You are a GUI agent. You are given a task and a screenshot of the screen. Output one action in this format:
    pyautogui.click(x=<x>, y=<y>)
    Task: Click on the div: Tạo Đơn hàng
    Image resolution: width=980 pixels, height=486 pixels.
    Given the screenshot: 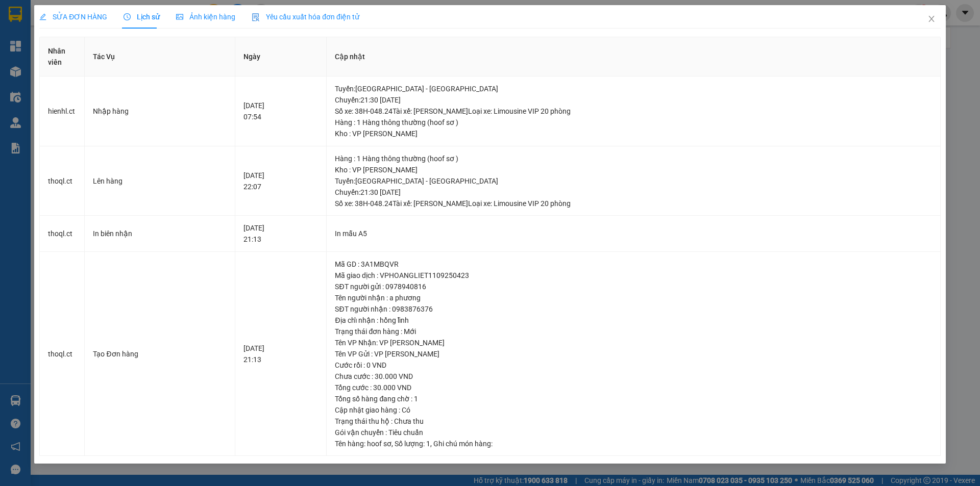 What is the action you would take?
    pyautogui.click(x=159, y=354)
    